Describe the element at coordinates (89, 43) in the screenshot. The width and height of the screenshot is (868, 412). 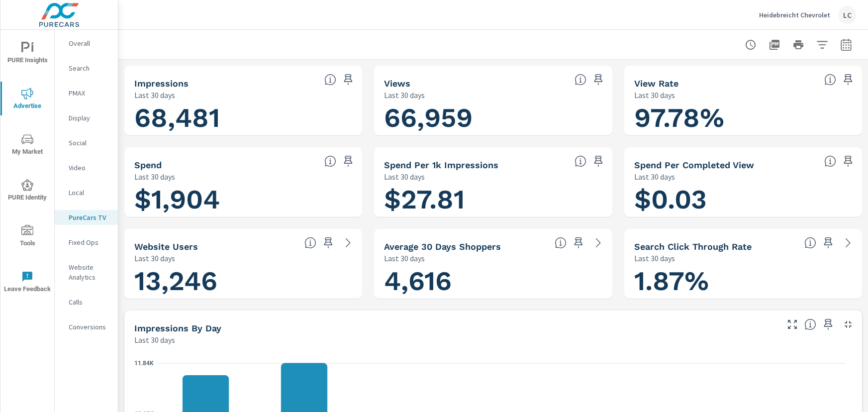
I see `p: Overall` at that location.